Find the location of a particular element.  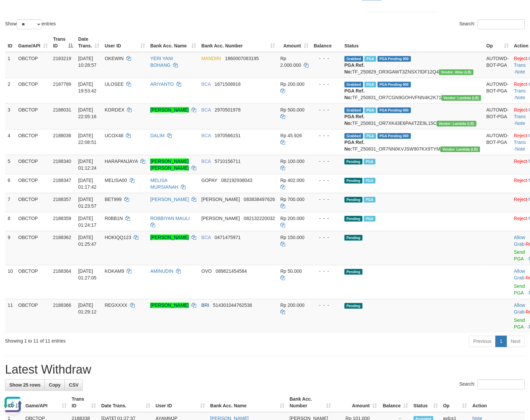

span: HOKIQQ123 is located at coordinates (117, 237).